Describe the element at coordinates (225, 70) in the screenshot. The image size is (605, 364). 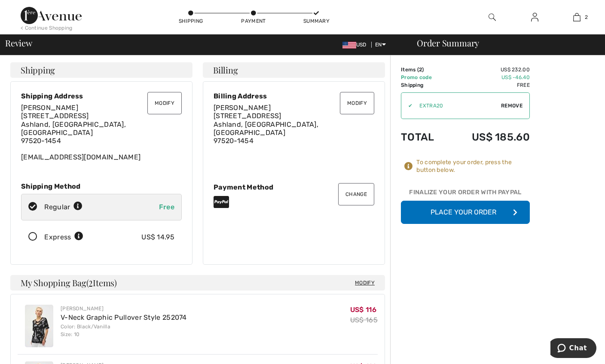
I see `span: Billing` at that location.